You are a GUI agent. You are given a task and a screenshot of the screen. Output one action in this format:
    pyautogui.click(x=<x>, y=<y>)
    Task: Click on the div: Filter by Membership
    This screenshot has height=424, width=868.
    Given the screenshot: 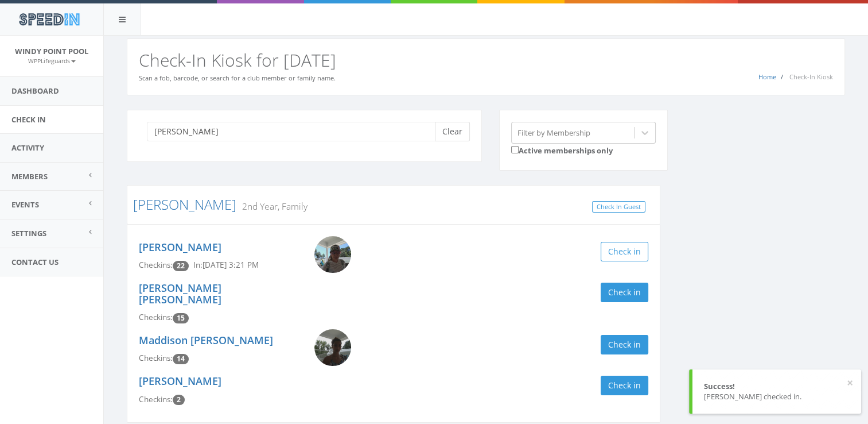 What is the action you would take?
    pyautogui.click(x=554, y=132)
    